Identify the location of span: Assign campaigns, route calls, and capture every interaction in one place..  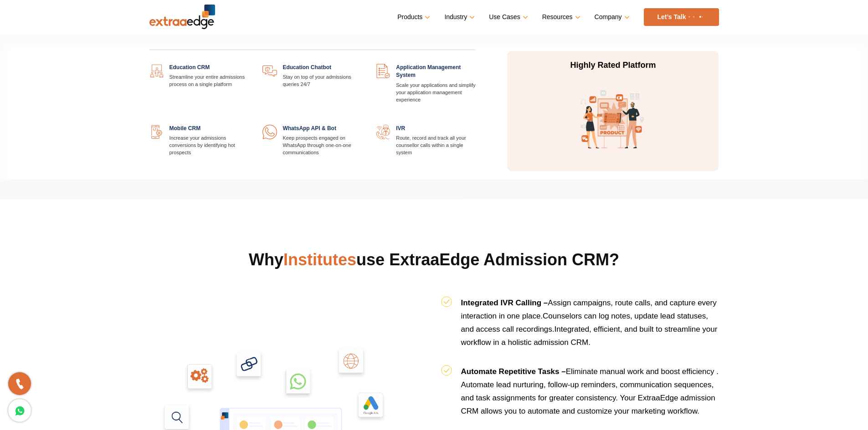
(589, 310).